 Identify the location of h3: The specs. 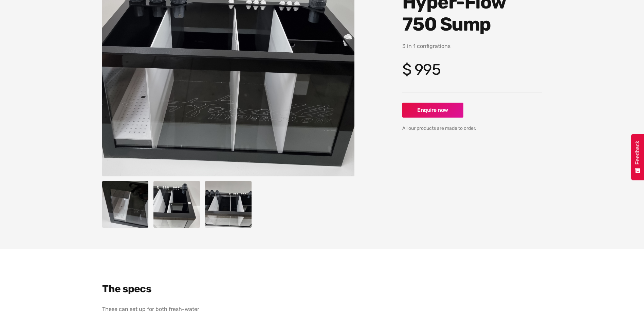
(154, 289).